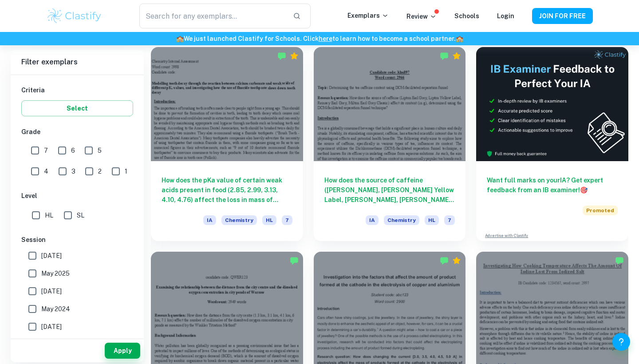  I want to click on h6: Grade, so click(77, 132).